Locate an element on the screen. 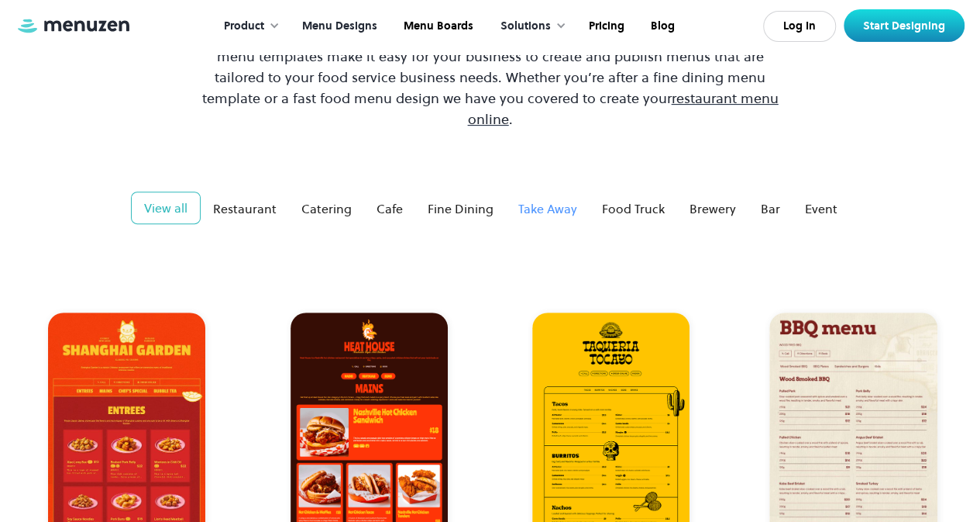 The width and height of the screenshot is (980, 522). p: A great menu requires easy navigation, flexibility, and brand recognition. Our range of free menu... is located at coordinates (490, 77).